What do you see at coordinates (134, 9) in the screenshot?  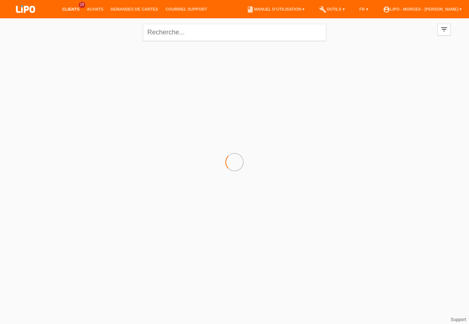 I see `a: Demandes de cartes` at bounding box center [134, 9].